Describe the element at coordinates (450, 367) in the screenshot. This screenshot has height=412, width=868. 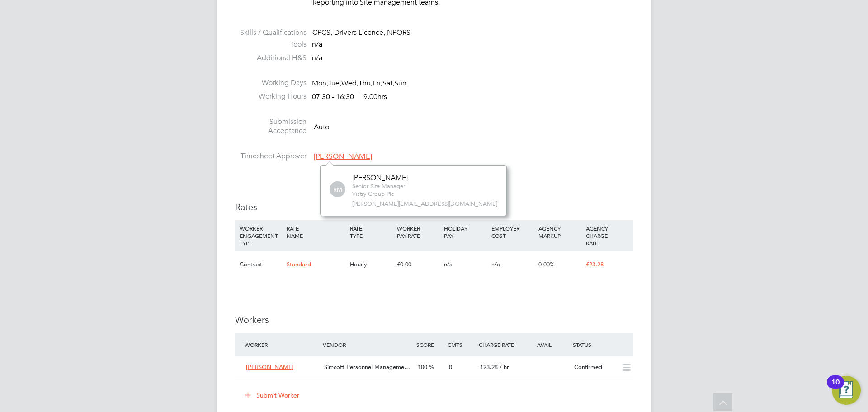
I see `span: 0` at that location.